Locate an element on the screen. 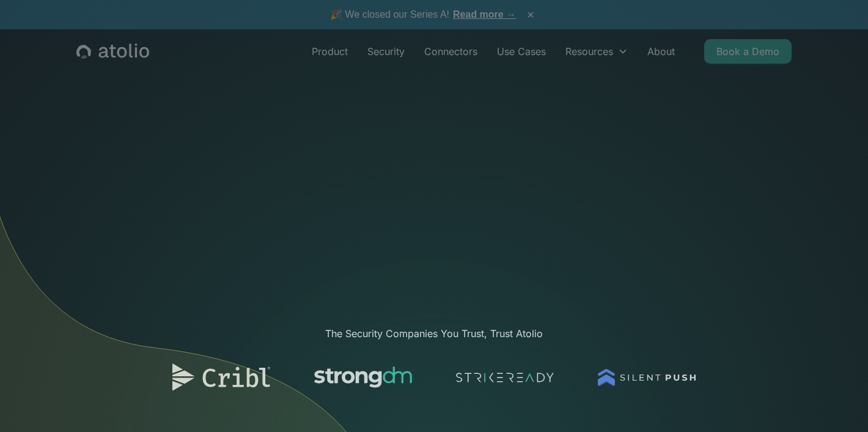 The image size is (868, 432). a: Security is located at coordinates (386, 52).